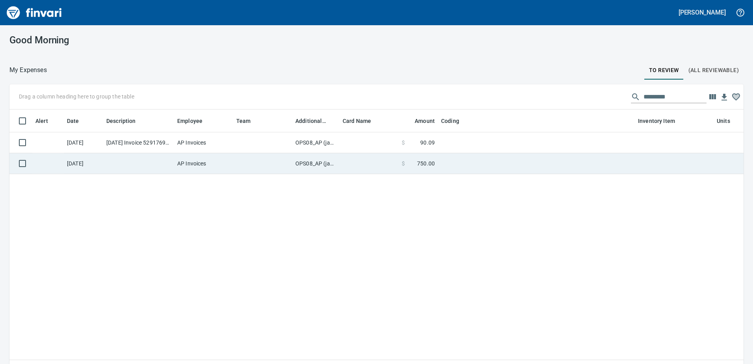  Describe the element at coordinates (125, 40) in the screenshot. I see `h3: Good Morning` at that location.